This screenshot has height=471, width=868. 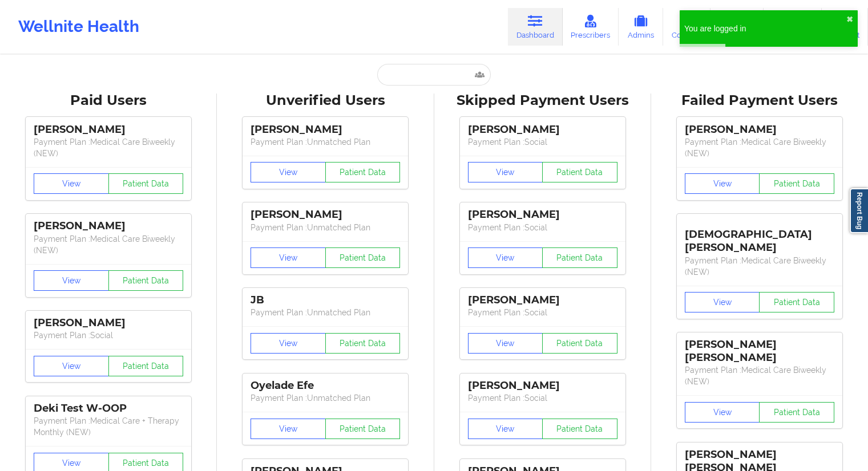 What do you see at coordinates (640, 27) in the screenshot?
I see `a: Admins` at bounding box center [640, 27].